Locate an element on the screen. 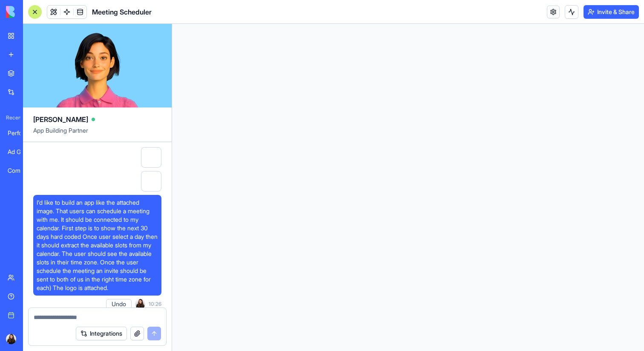  div: Company Analysis is located at coordinates (20, 171).